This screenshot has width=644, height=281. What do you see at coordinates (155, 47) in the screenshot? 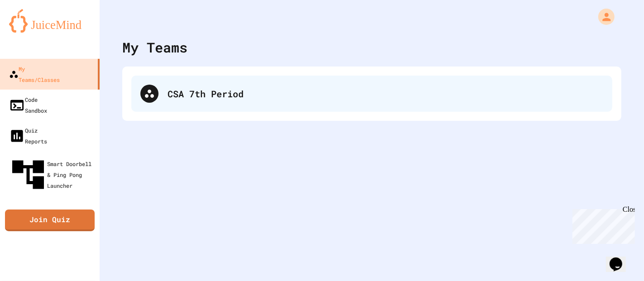
I see `div: My Teams` at bounding box center [155, 47].